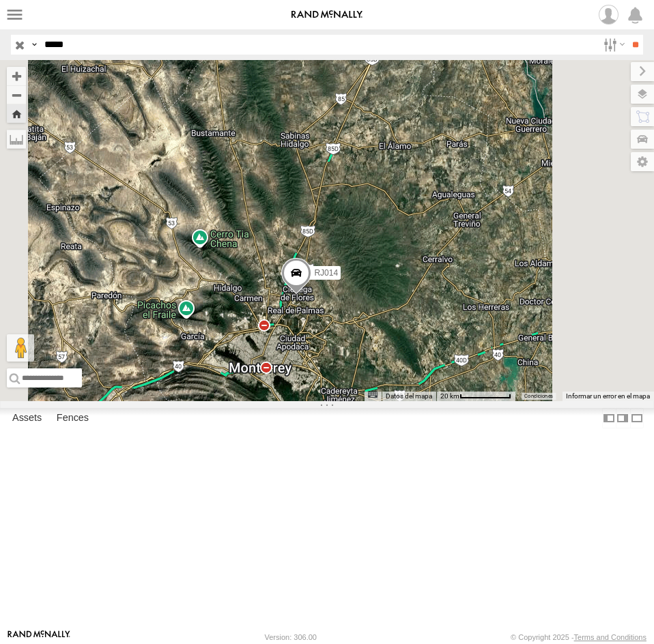 This screenshot has width=654, height=644. Describe the element at coordinates (34, 44) in the screenshot. I see `label: Search Query` at that location.